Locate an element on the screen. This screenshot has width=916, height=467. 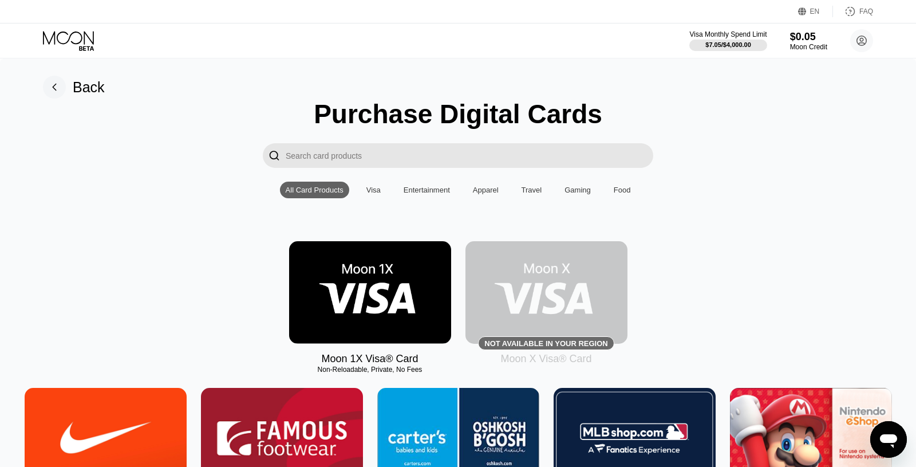
div: $0.05 is located at coordinates (809, 37).